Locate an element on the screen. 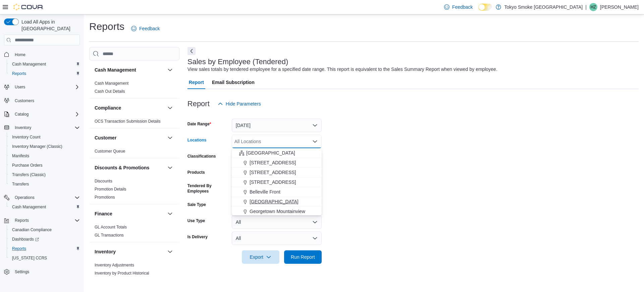  span: Inventory Count Details is located at coordinates (115, 281).